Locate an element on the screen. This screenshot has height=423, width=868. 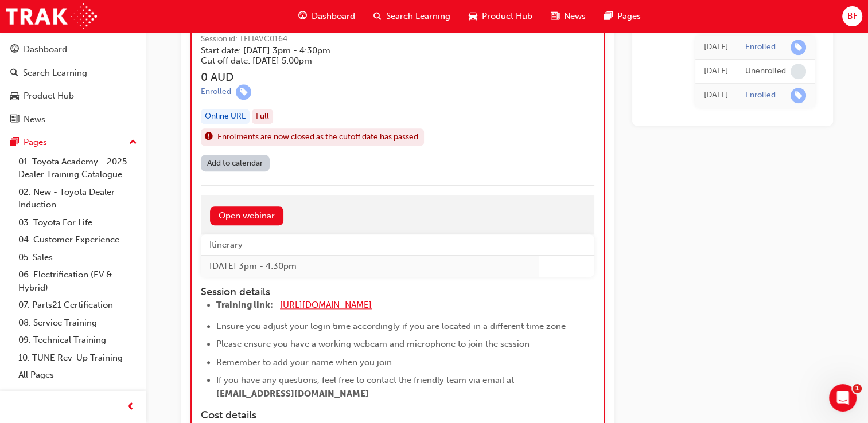
button: BF is located at coordinates (852, 16).